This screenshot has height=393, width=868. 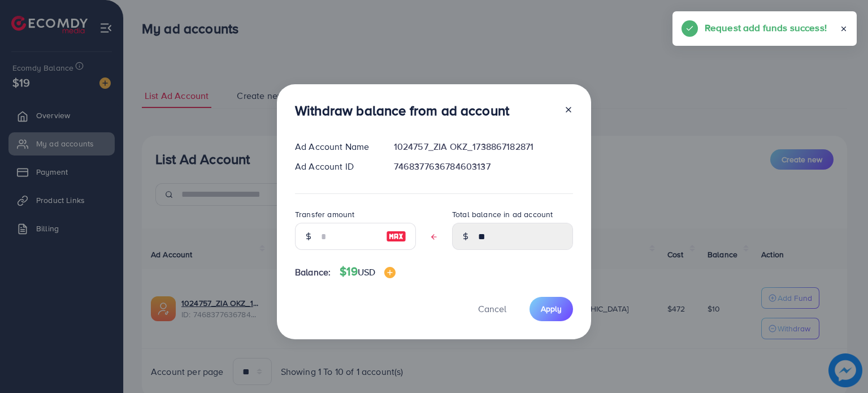 What do you see at coordinates (483, 146) in the screenshot?
I see `div: 1024757_ZIA OKZ_1738867182871` at bounding box center [483, 146].